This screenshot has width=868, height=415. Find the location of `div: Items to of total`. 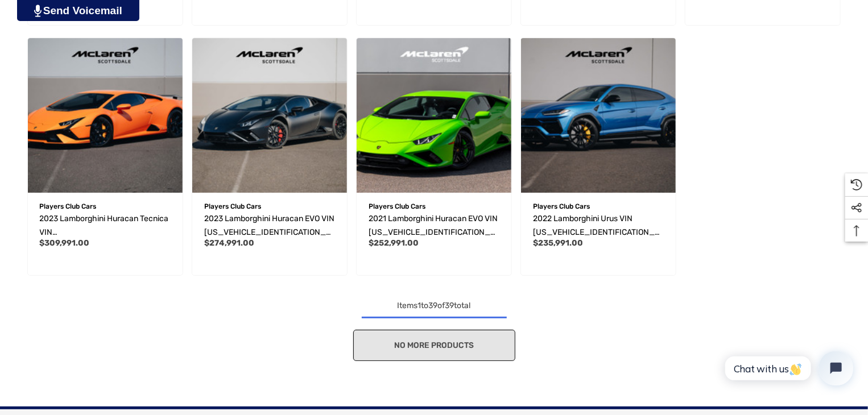

div: Items to of total is located at coordinates (434, 306).